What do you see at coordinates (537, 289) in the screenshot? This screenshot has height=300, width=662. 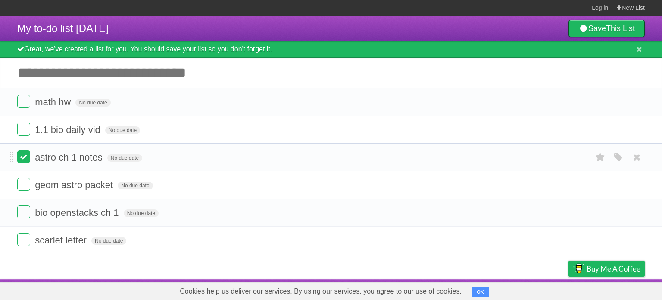 I see `a: Terms` at bounding box center [537, 289].